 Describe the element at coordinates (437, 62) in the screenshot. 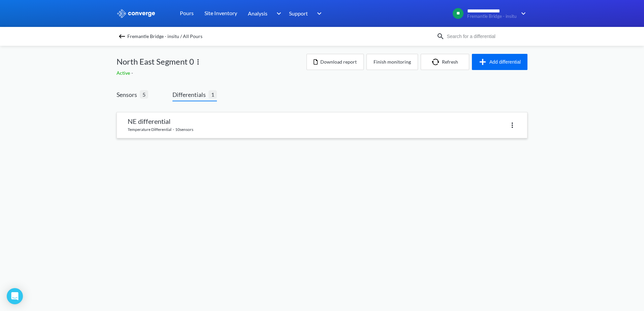

I see `img: icon-refresh.svg` at that location.